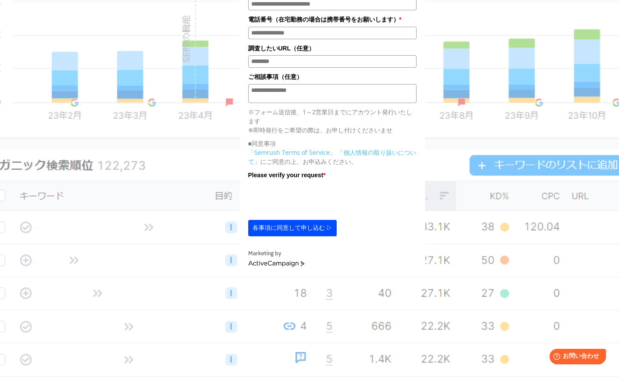  Describe the element at coordinates (332, 175) in the screenshot. I see `label: Please verify your request` at that location.